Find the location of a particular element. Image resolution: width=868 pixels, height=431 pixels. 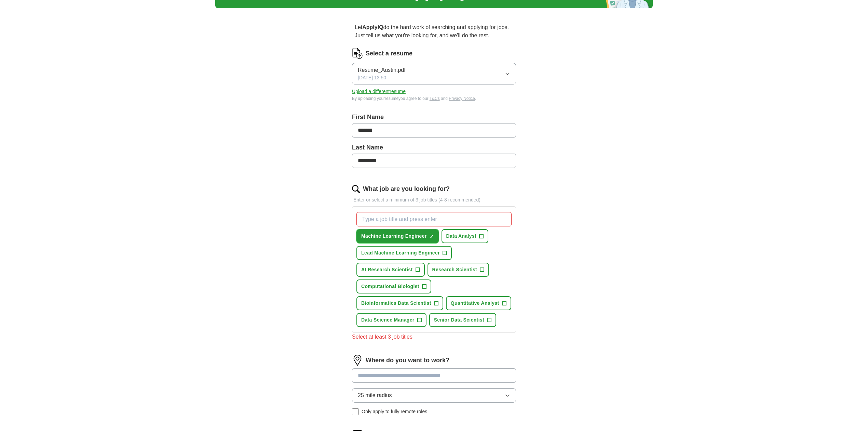

span: Only apply to fully remote roles is located at coordinates (395, 411).